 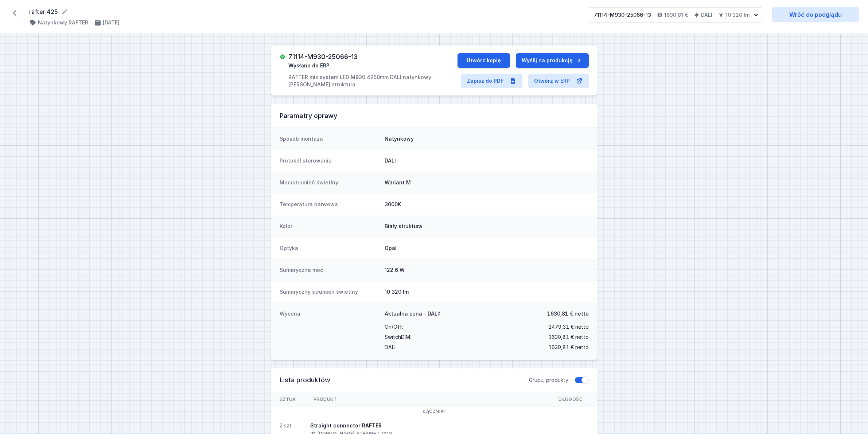 What do you see at coordinates (487, 182) in the screenshot?
I see `dd: Wariant M` at bounding box center [487, 182].